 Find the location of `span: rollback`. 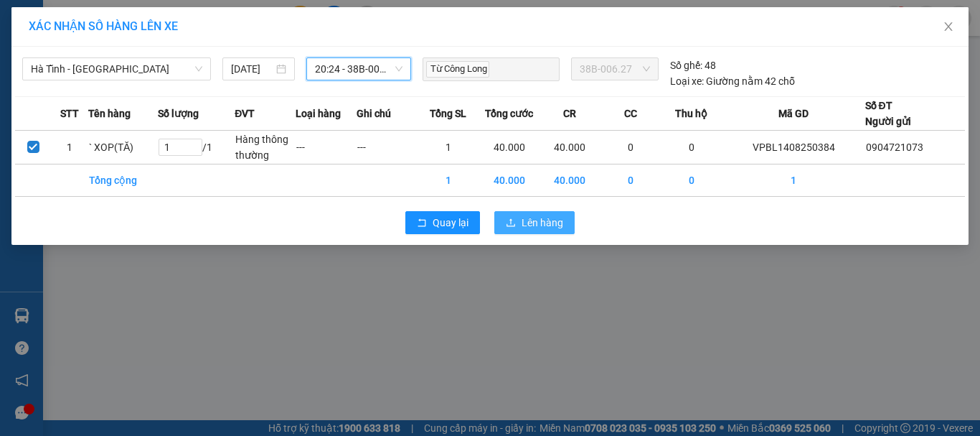

span: rollback is located at coordinates (422, 223).